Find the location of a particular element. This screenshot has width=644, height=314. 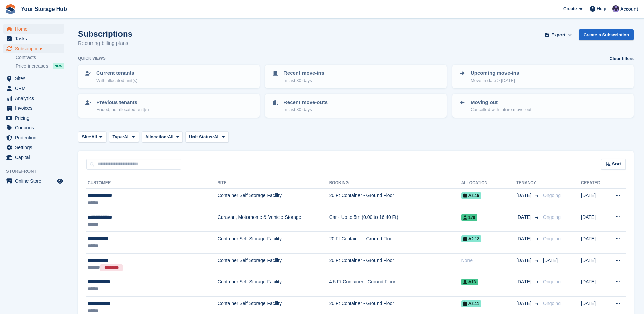

button: Allocation: All is located at coordinates (162, 136).